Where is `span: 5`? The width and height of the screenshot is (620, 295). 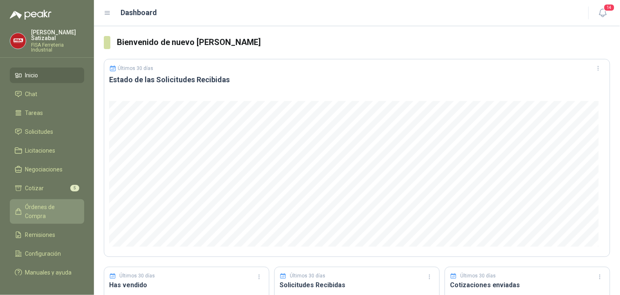
span: 5 is located at coordinates (75, 188).